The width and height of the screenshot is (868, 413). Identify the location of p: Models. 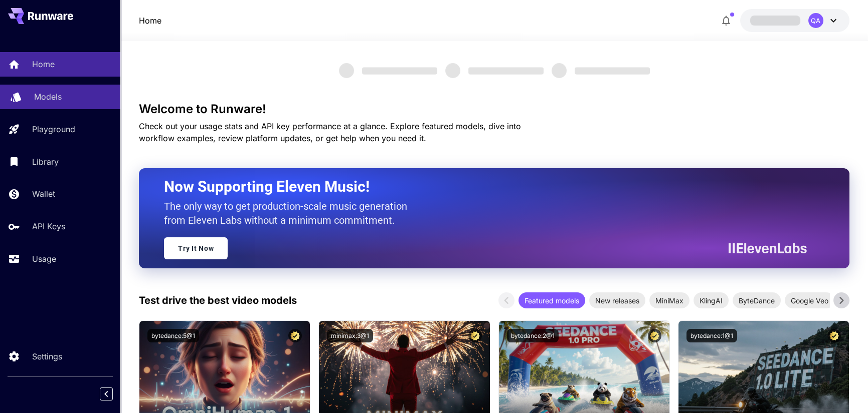
(48, 96).